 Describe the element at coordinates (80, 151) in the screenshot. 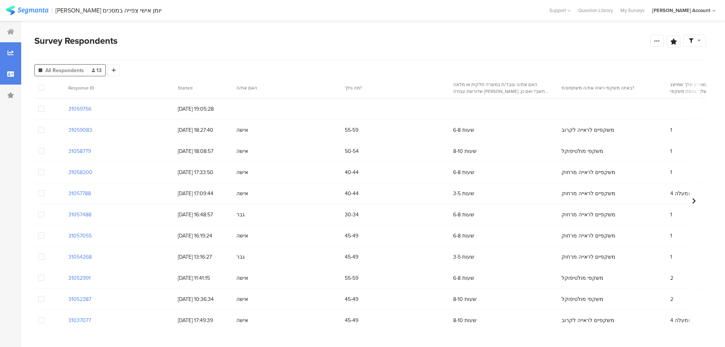

I see `section: 31058779` at that location.